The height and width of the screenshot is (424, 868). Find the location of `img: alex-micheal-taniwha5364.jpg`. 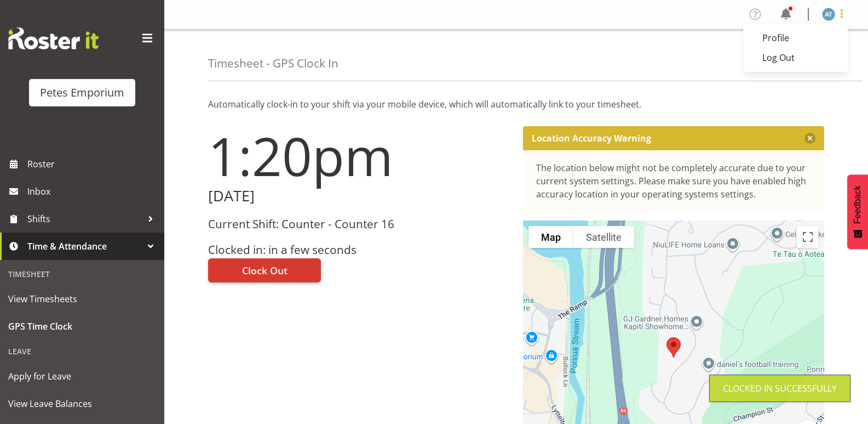

img: alex-micheal-taniwha5364.jpg is located at coordinates (829, 14).